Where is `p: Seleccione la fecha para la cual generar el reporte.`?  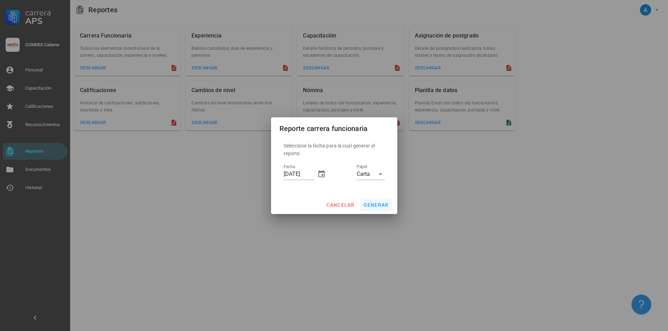
p: Seleccione la fecha para la cual generar el reporte. is located at coordinates (334, 150).